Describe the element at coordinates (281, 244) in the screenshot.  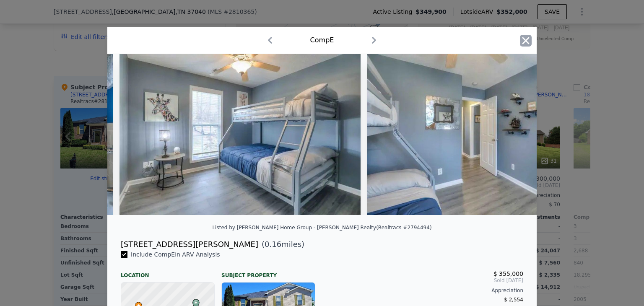
I see `span: ( miles)` at that location.